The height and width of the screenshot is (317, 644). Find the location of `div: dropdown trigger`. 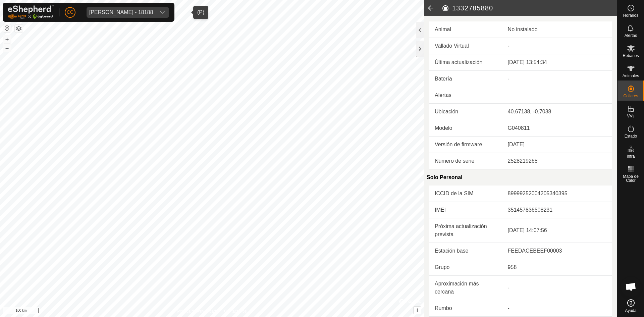

div: dropdown trigger is located at coordinates (163, 12).